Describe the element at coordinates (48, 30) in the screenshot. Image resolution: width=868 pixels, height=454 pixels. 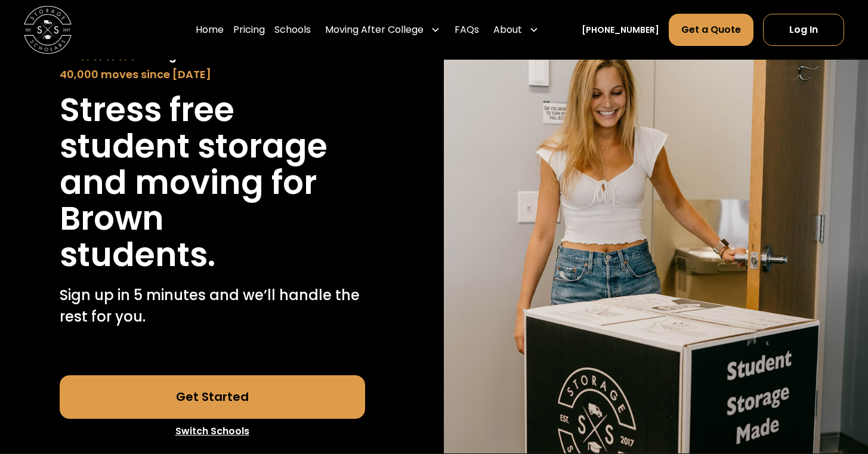
I see `img: Storage Scholars main logo` at that location.